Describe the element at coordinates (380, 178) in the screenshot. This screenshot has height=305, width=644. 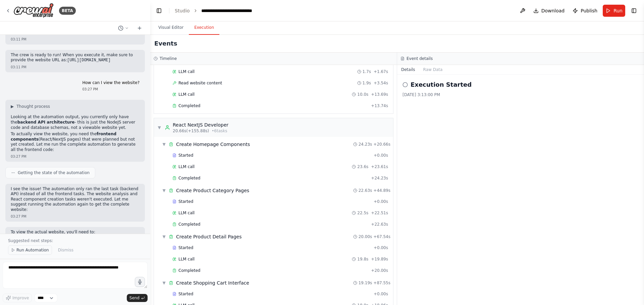
I see `span: + 24.23s` at that location.